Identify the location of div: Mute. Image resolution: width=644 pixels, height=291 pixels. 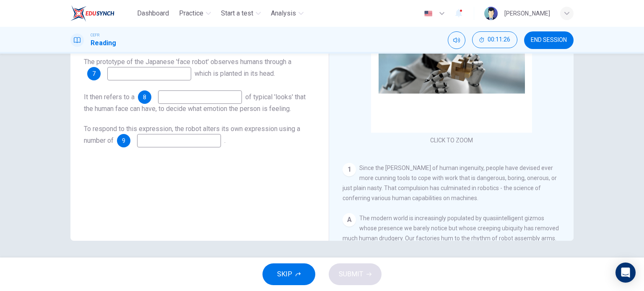
(456, 40).